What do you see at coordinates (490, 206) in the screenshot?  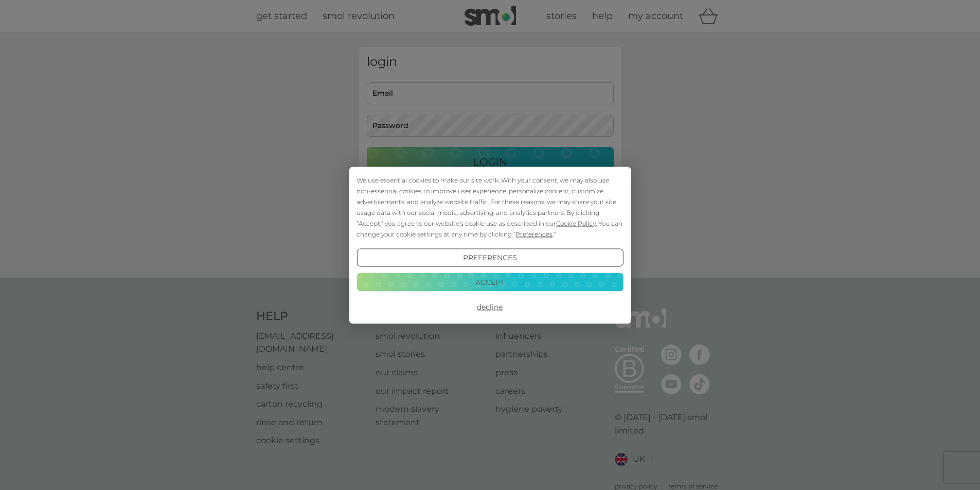 I see `div: We use essential cookies to make our site work. With your consent, we may also use non-essential ...` at bounding box center [490, 206].